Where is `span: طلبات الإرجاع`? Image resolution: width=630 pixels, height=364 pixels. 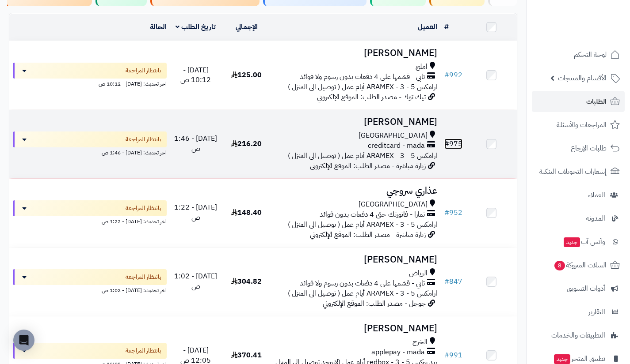
span: طلبات الإرجاع is located at coordinates (588, 148).